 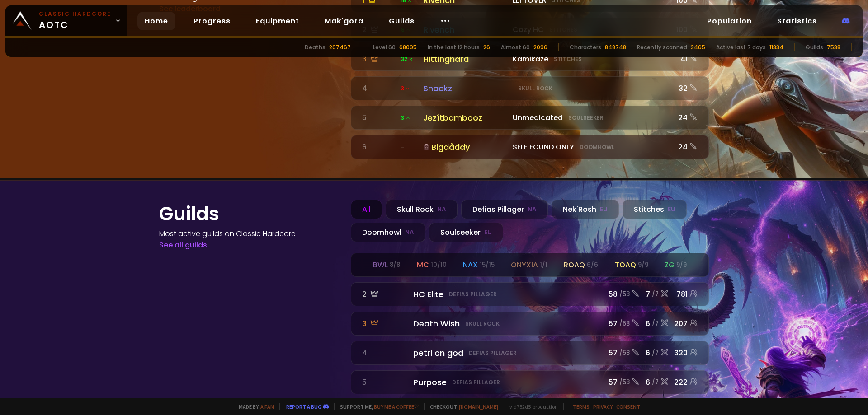 What do you see at coordinates (530, 59) in the screenshot?
I see `a: 3 32 HittinghardKamikazeStitches41` at bounding box center [530, 59].